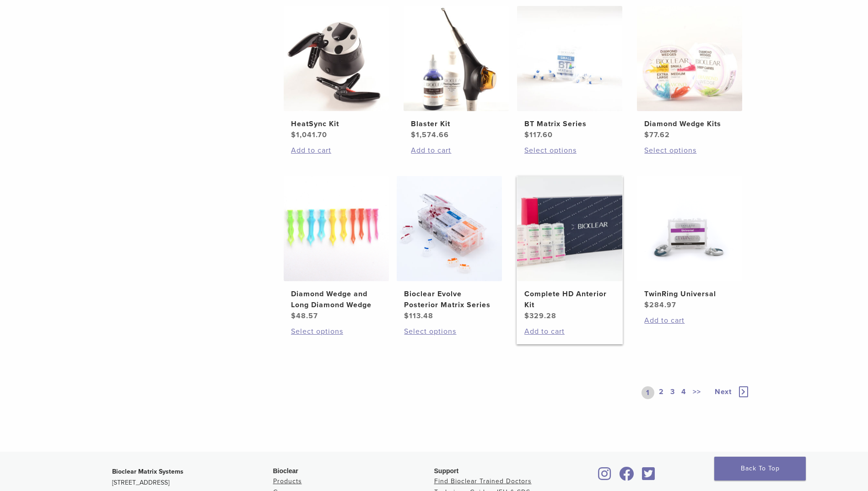 The image size is (868, 491). Describe the element at coordinates (449, 299) in the screenshot. I see `h2: Bioclear Evolve Posterior Matrix Series` at that location.